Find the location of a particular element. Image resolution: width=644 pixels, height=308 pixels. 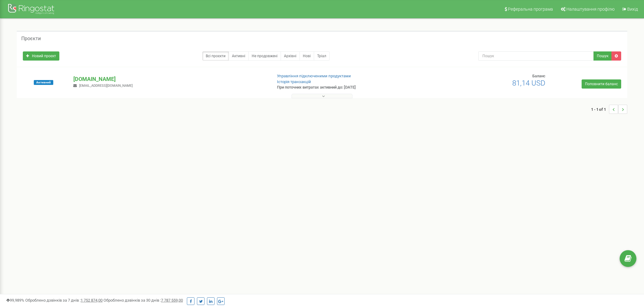

span: Активний is located at coordinates (43, 83).